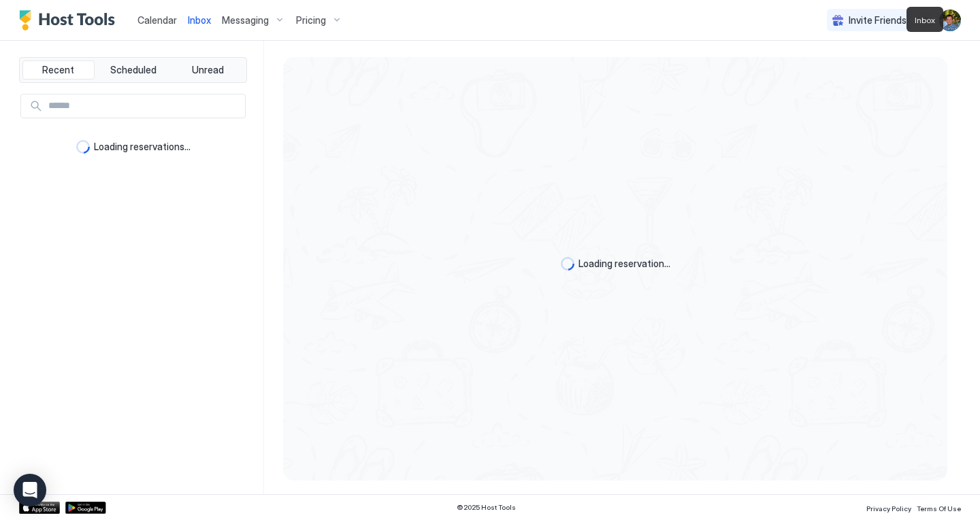  Describe the element at coordinates (157, 20) in the screenshot. I see `a: Calendar` at that location.